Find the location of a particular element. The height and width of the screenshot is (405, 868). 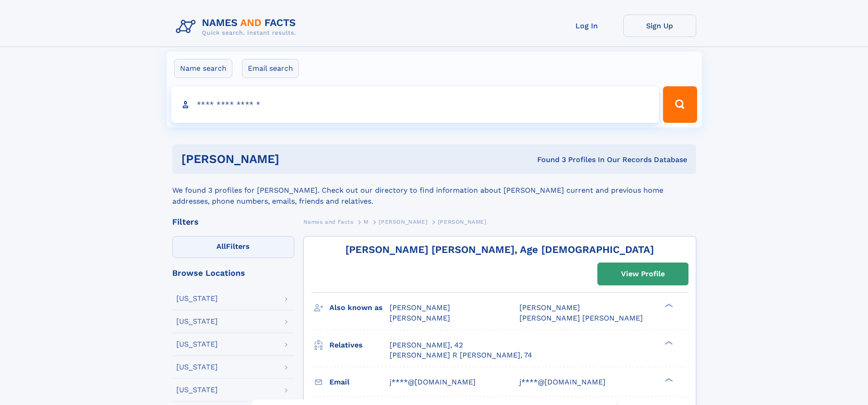

a: Log In is located at coordinates (587, 26).